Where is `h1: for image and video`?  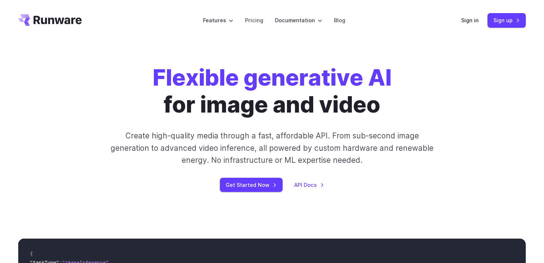
h1: for image and video is located at coordinates (272, 91).